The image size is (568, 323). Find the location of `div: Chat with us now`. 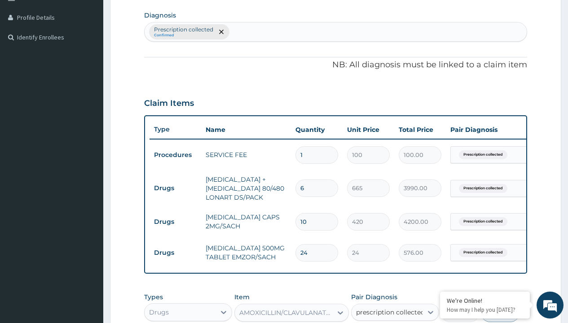

div: Chat with us now is located at coordinates (99, 56).